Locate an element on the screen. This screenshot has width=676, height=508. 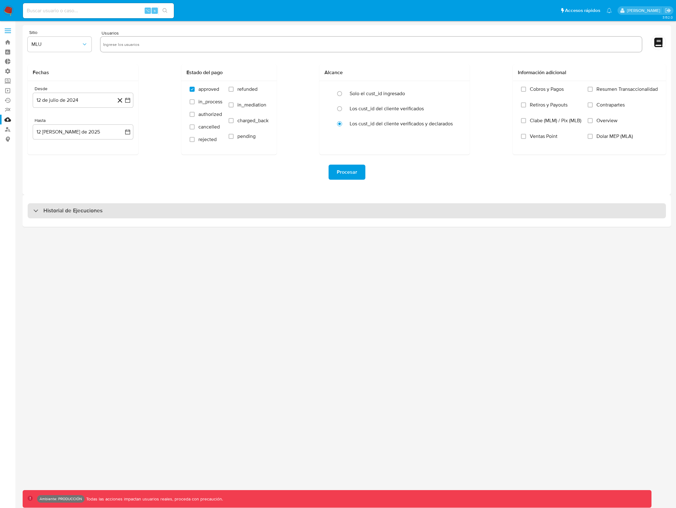
a: Salir is located at coordinates (667, 10).